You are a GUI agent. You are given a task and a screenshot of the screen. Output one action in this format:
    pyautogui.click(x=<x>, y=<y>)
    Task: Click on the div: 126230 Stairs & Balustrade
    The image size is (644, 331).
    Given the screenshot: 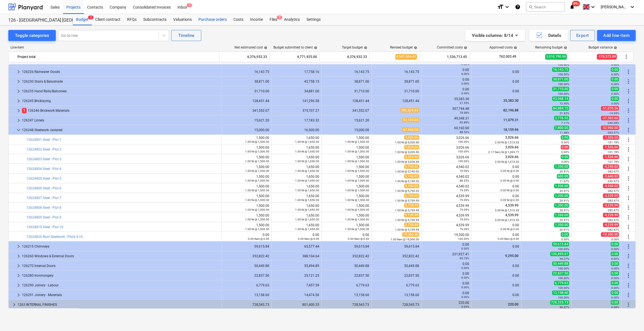 What is the action you would take?
    pyautogui.click(x=120, y=82)
    